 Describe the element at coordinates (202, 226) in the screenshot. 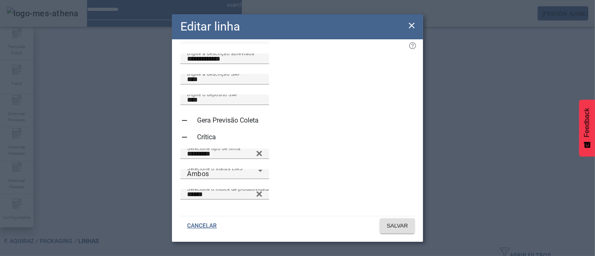

I see `button: CANCELAR` at that location.